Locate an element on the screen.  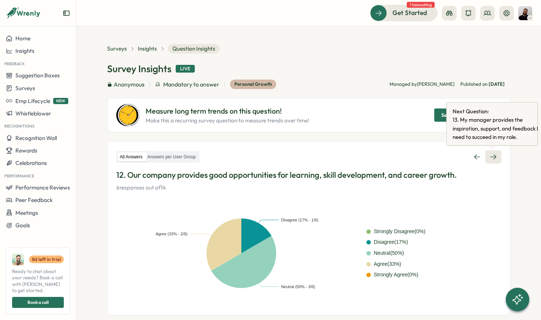
button: Set up recurring survey is located at coordinates (468, 115).